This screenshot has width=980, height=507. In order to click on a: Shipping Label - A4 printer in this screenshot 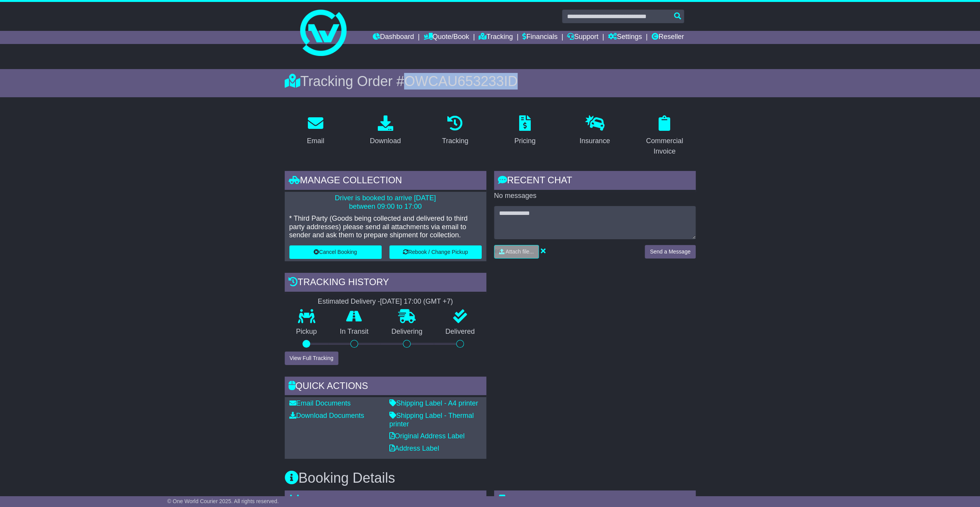, I will do `click(434, 404)`.